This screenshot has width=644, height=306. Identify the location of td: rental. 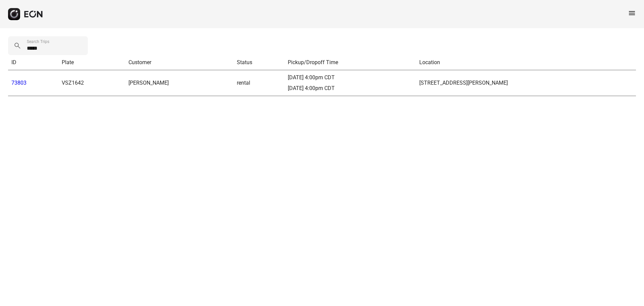
(259, 83).